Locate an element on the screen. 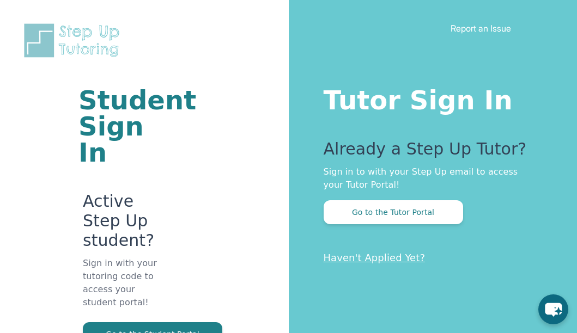 The width and height of the screenshot is (577, 333). h1: Student Sign In is located at coordinates (118, 126).